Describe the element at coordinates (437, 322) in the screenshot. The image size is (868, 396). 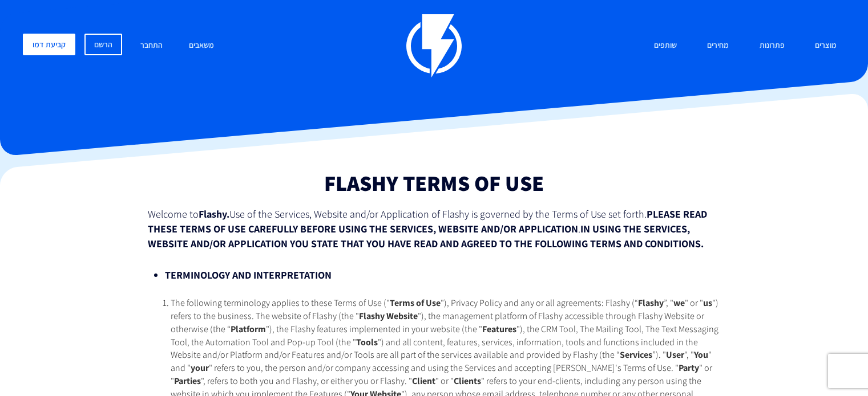
I see `span: "), the management platform of Flashy accessible through Flashy Website or otherwise (the “` at that location.